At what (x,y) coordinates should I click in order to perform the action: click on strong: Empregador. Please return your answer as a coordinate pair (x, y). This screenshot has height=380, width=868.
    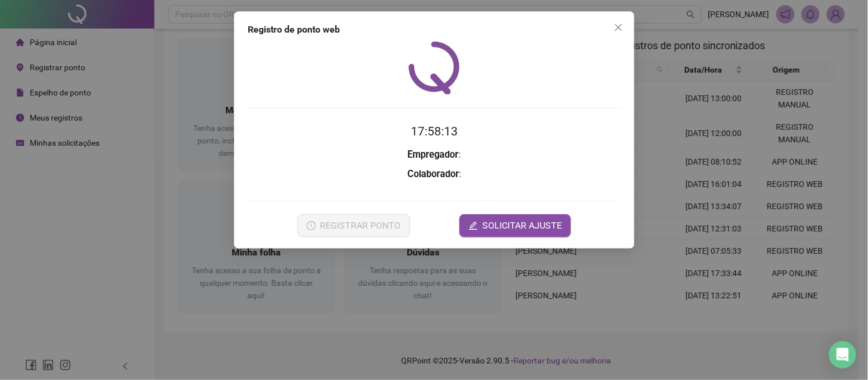
    Looking at the image, I should click on (432, 154).